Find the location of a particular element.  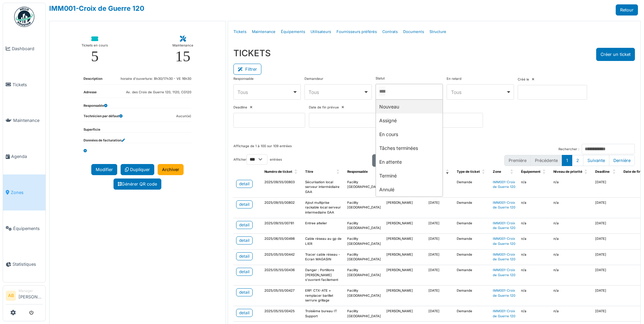

td: Ajout multiprise rackable local serveur intermediaire GAA is located at coordinates (323, 207).